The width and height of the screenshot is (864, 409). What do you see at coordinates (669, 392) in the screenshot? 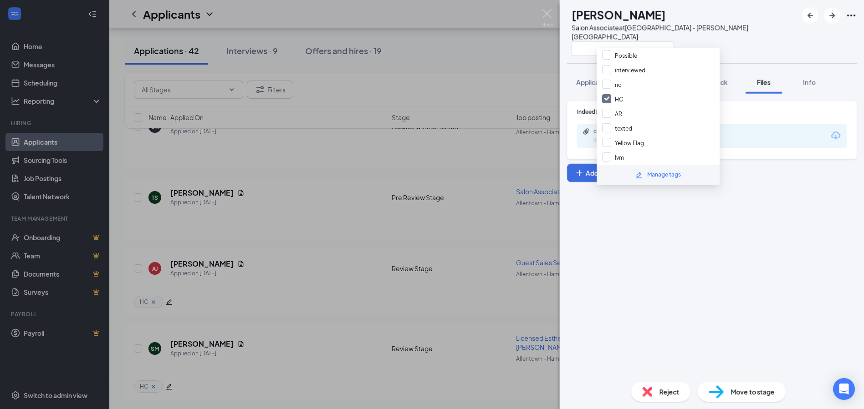
I see `span: Reject` at bounding box center [669, 392].